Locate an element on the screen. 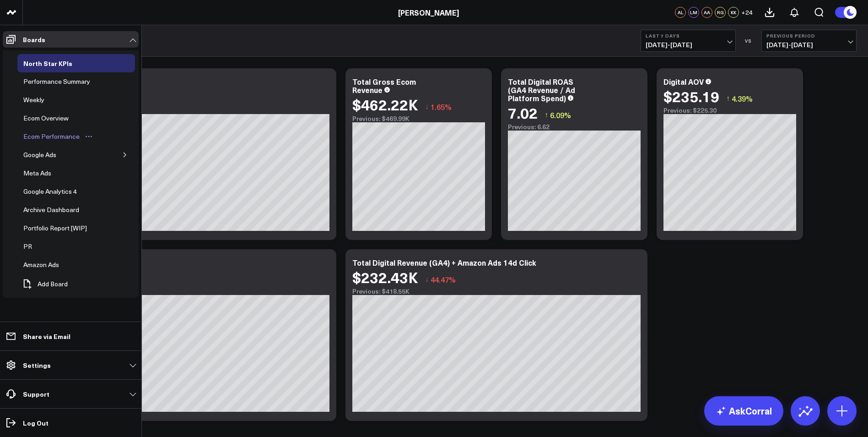 The width and height of the screenshot is (868, 437). div: AA is located at coordinates (707, 12).